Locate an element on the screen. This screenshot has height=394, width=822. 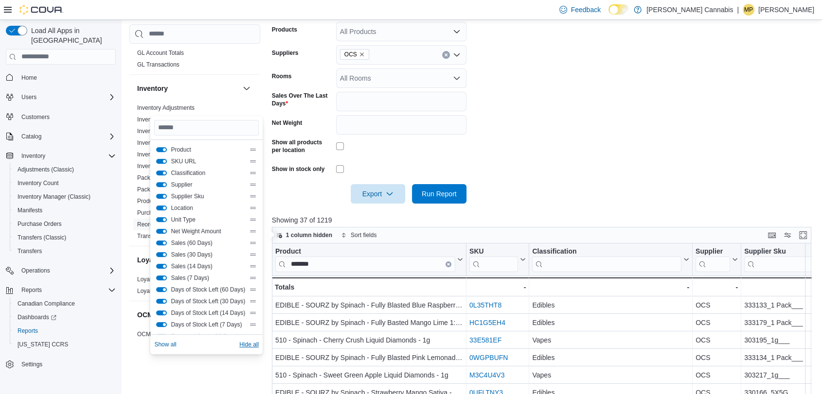
span: Sales (7 Days) is located at coordinates (208, 278).